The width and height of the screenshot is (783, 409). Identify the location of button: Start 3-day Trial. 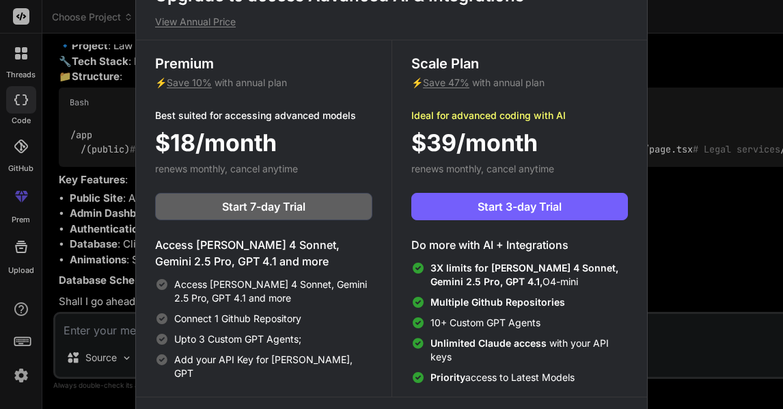
(519, 206).